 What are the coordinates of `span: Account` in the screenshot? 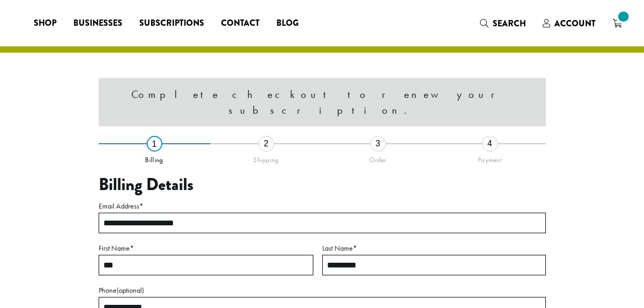 It's located at (575, 23).